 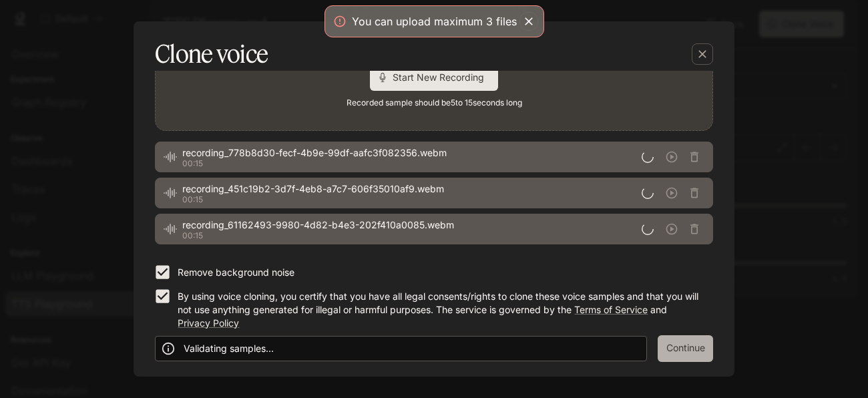 What do you see at coordinates (211, 54) in the screenshot?
I see `h5: Clone voice` at bounding box center [211, 54].